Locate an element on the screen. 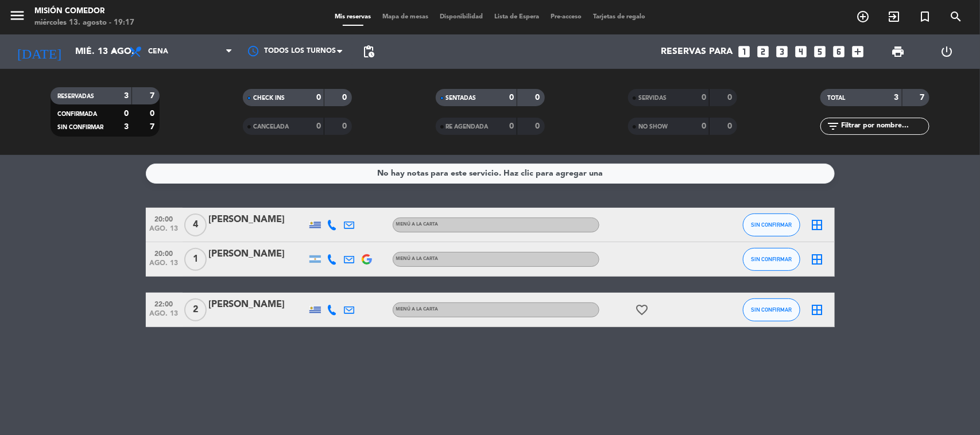 This screenshot has width=980, height=435. div: No hay notas para este servicio. Haz clic para agregar una is located at coordinates (490, 173).